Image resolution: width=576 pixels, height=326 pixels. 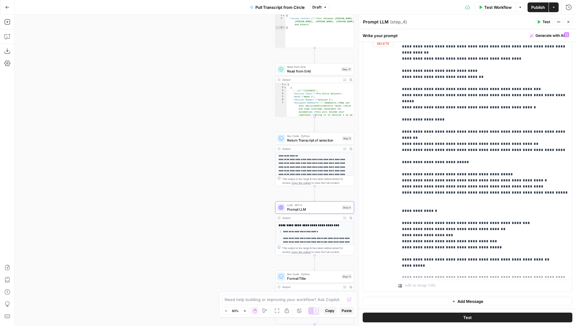 What do you see at coordinates (314, 140) in the screenshot?
I see `span: Return Transcript of selection` at bounding box center [314, 140].